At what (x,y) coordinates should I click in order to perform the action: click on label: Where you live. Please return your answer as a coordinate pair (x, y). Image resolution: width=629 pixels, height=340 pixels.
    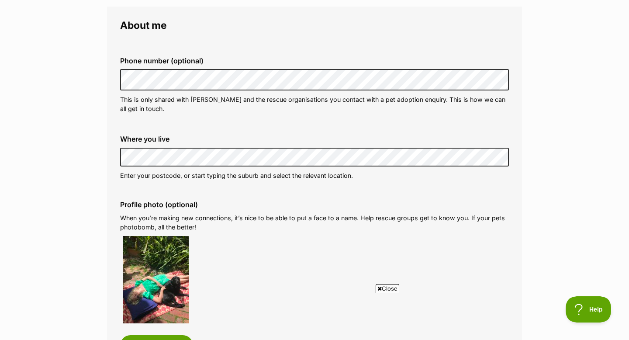
    Looking at the image, I should click on (315, 139).